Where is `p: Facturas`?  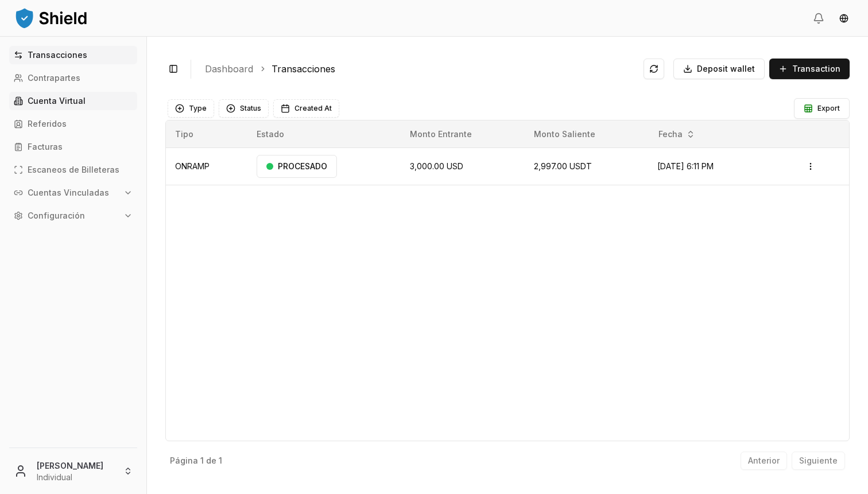
p: Facturas is located at coordinates (45, 147).